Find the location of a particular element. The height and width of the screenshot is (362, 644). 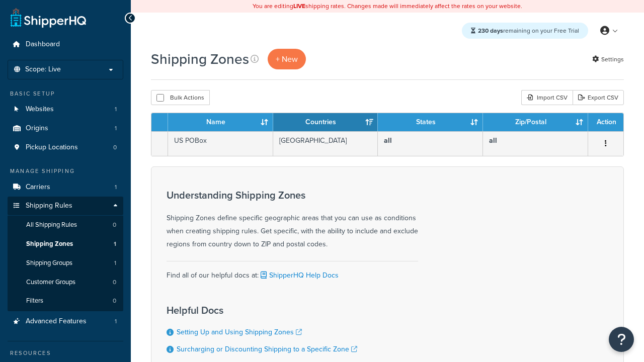

h3: Helpful Docs is located at coordinates (261, 310).